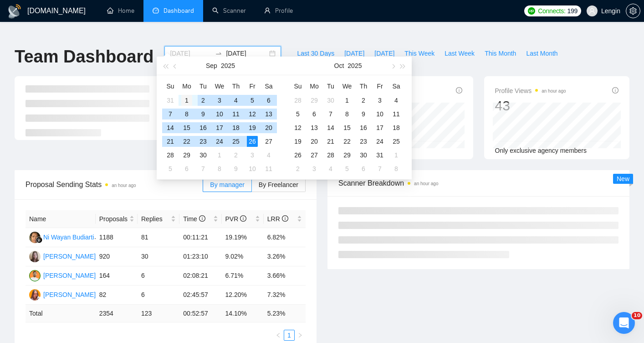  What do you see at coordinates (396, 100) in the screenshot?
I see `div: 4` at bounding box center [396, 100].